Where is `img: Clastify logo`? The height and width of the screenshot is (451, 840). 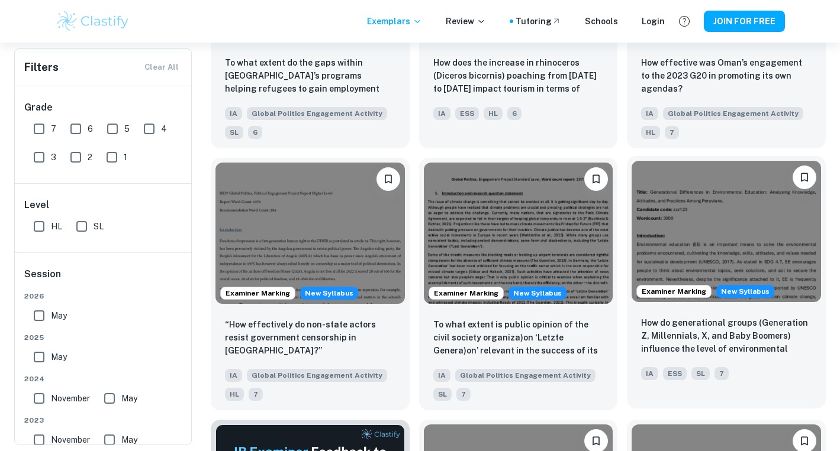 img: Clastify logo is located at coordinates (93, 21).